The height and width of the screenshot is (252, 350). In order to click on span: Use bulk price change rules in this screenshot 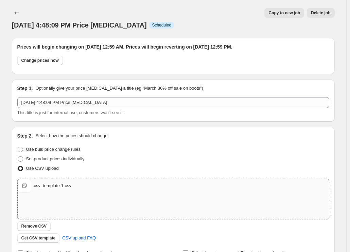, I will do `click(53, 149)`.